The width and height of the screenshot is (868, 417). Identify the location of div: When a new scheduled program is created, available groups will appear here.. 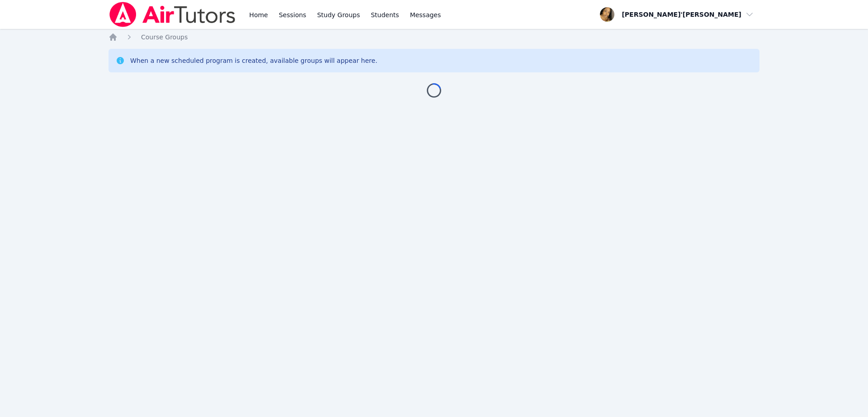
(254, 61).